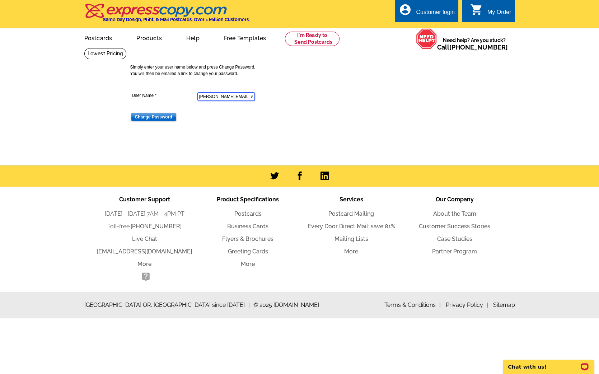 This screenshot has height=374, width=599. I want to click on a: Free Templates, so click(245, 37).